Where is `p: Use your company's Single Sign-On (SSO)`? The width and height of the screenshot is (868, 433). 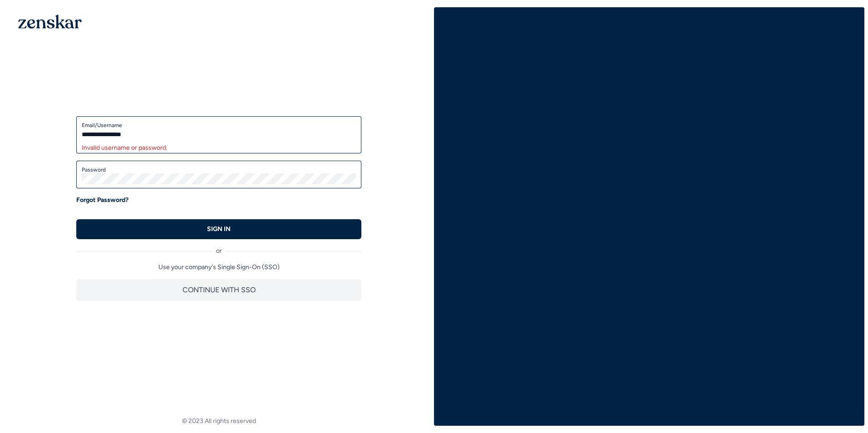 p: Use your company's Single Sign-On (SSO) is located at coordinates (218, 267).